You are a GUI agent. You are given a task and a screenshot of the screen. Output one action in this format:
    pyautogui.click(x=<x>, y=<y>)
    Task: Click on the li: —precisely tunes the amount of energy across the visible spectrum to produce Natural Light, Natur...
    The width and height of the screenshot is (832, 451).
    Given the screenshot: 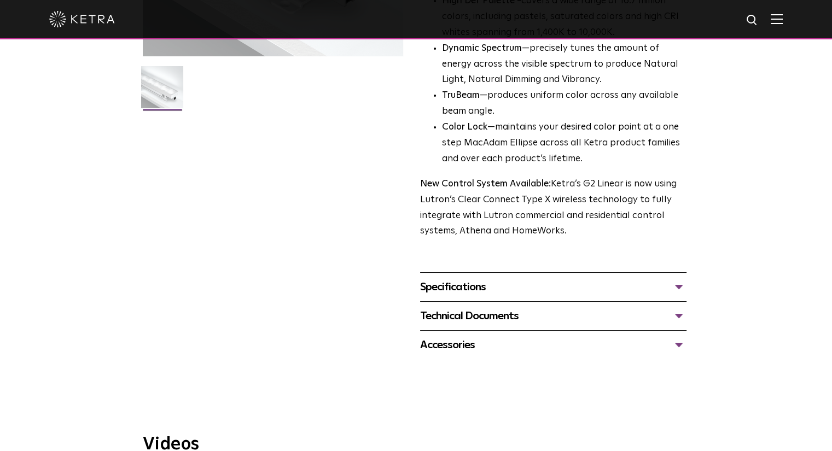 What is the action you would take?
    pyautogui.click(x=564, y=65)
    